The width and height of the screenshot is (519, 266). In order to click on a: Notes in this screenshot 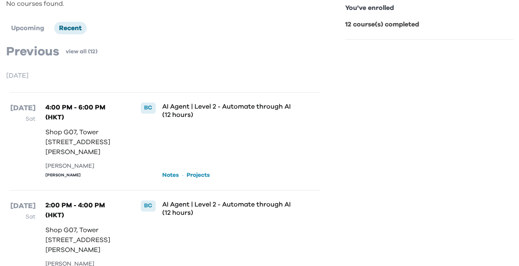, I will do `click(170, 175)`.